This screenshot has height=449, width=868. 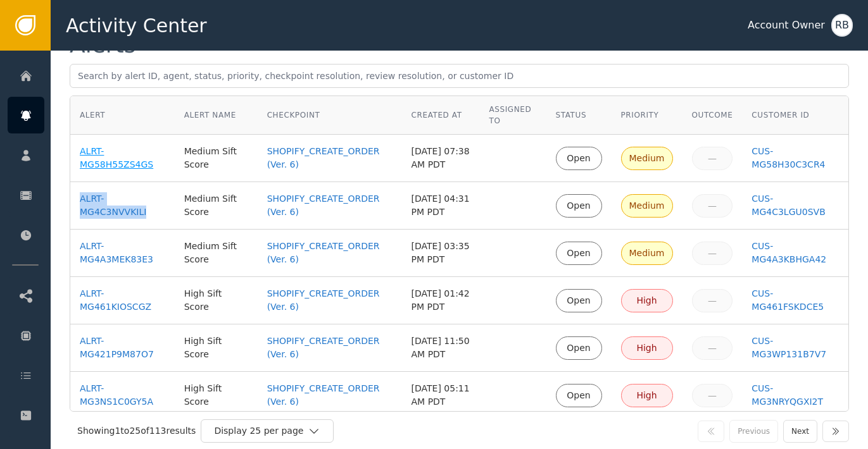 What do you see at coordinates (123, 395) in the screenshot?
I see `div: ALRT-MG3NS1C0GY5A` at bounding box center [123, 395].